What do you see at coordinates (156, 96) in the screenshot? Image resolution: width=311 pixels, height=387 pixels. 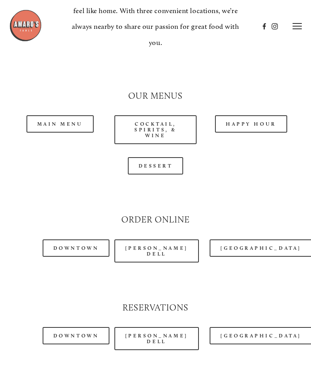 I see `h2: Our Menus` at bounding box center [156, 96].